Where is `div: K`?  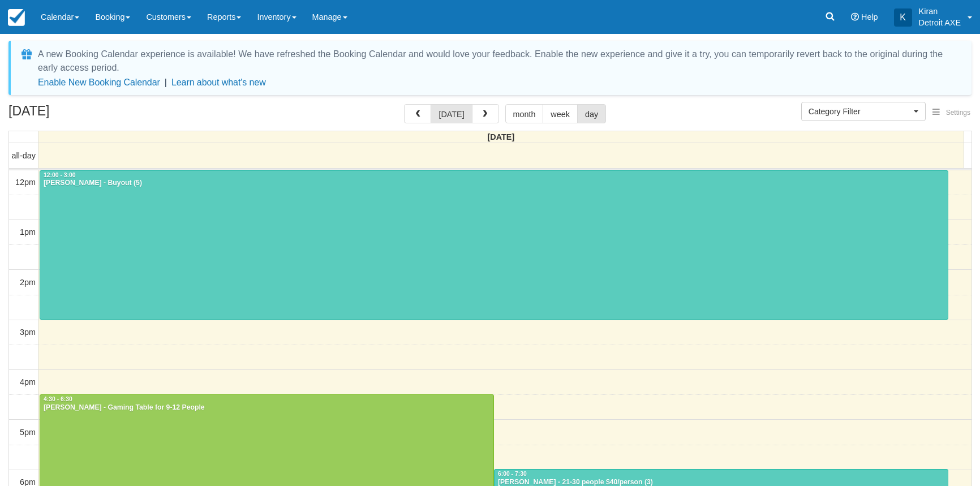 div: K is located at coordinates (903, 17).